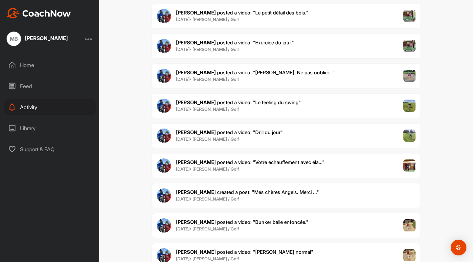  What do you see at coordinates (235, 42) in the screenshot?
I see `span: posted a video : " Exercice du jour. "` at bounding box center [235, 42].